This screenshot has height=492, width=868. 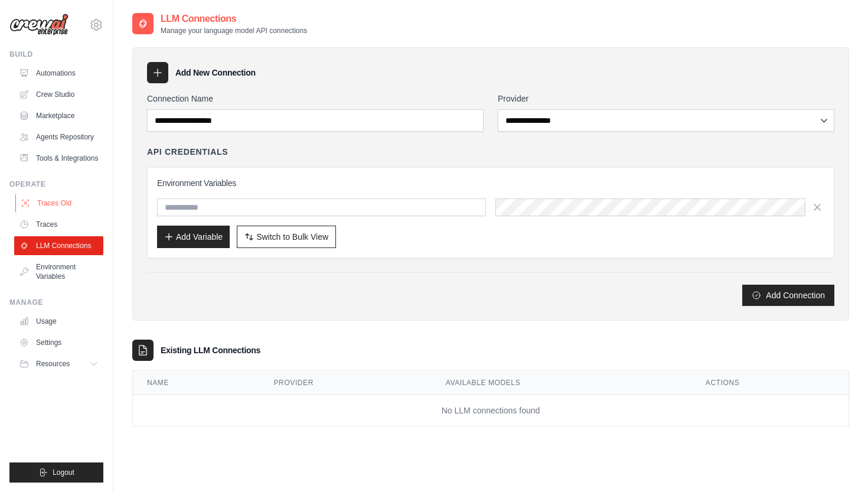 What do you see at coordinates (53, 363) in the screenshot?
I see `span: Resources` at bounding box center [53, 363].